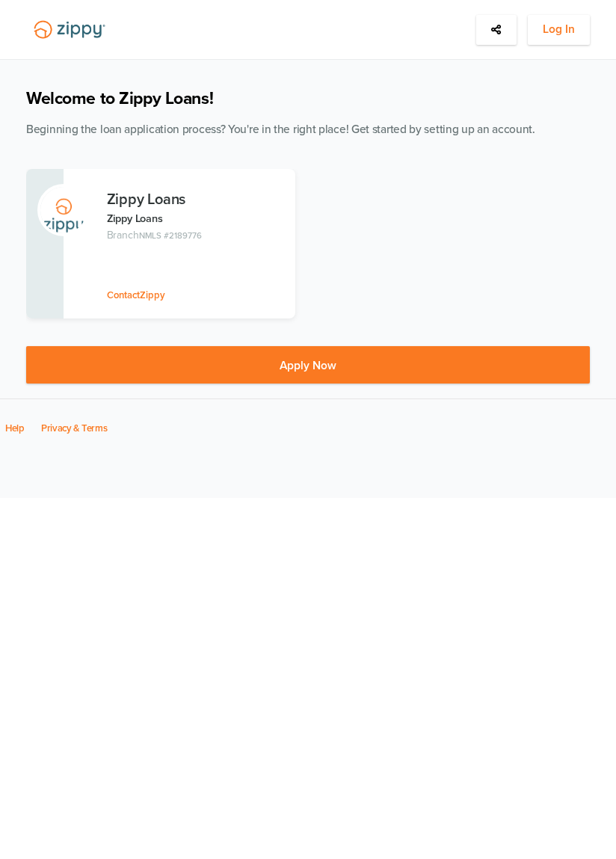  Describe the element at coordinates (136, 296) in the screenshot. I see `button: ContactZippy` at that location.